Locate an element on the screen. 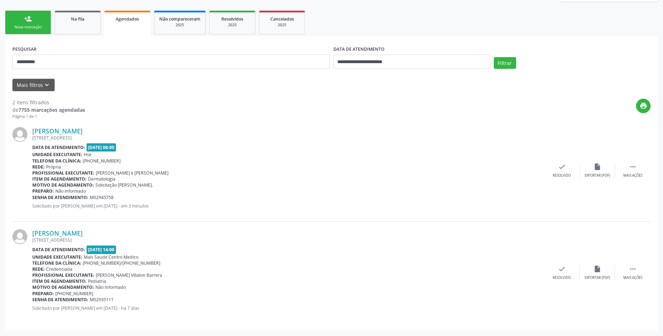 The image size is (663, 336). span: M02935111 is located at coordinates (101, 299).